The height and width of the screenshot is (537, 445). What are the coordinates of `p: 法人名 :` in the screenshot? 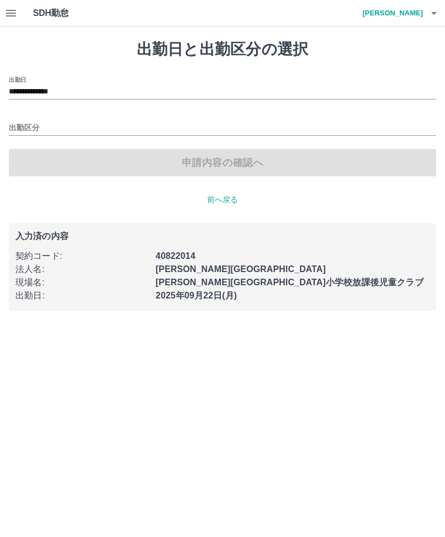 It's located at (82, 269).